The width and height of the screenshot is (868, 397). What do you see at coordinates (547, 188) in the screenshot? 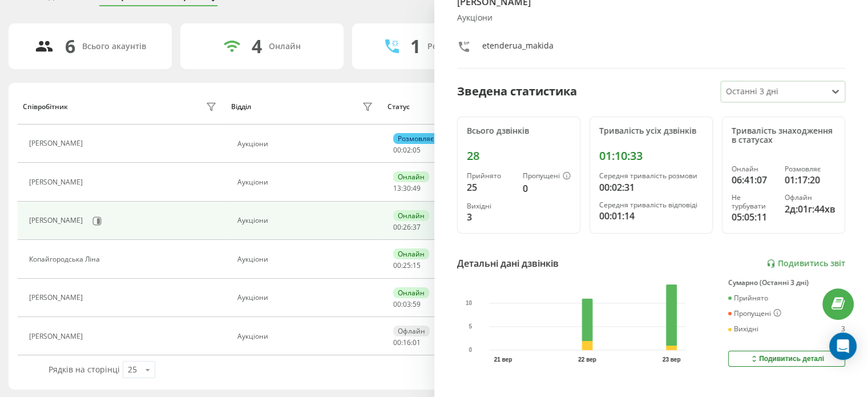
I see `div: 0` at bounding box center [547, 188].